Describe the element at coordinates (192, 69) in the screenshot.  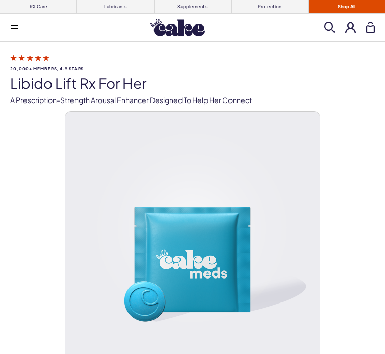
I see `span: 20,000+ members, 4.9 stars` at that location.